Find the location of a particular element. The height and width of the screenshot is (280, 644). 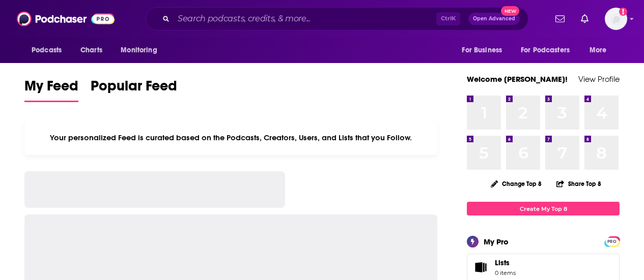

a: Create My Top 8 is located at coordinates (543, 209).